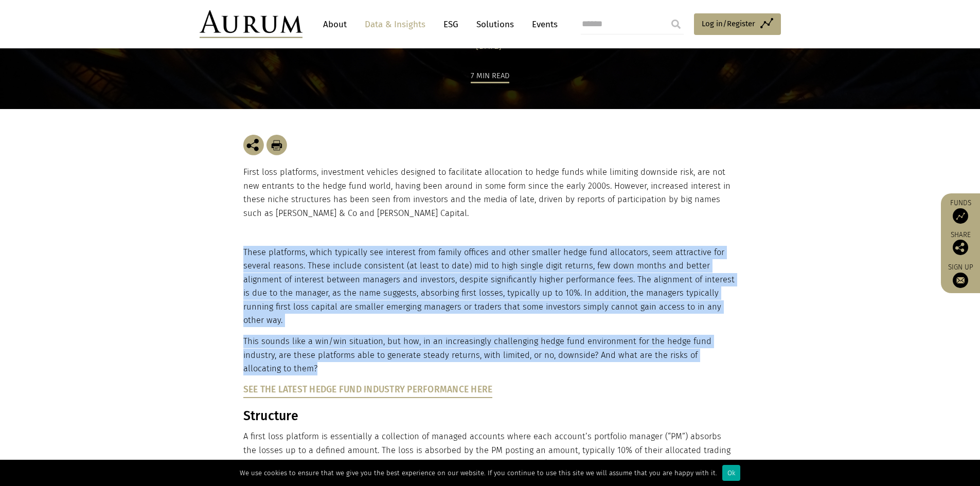  What do you see at coordinates (960, 211) in the screenshot?
I see `a: Funds` at bounding box center [960, 211].